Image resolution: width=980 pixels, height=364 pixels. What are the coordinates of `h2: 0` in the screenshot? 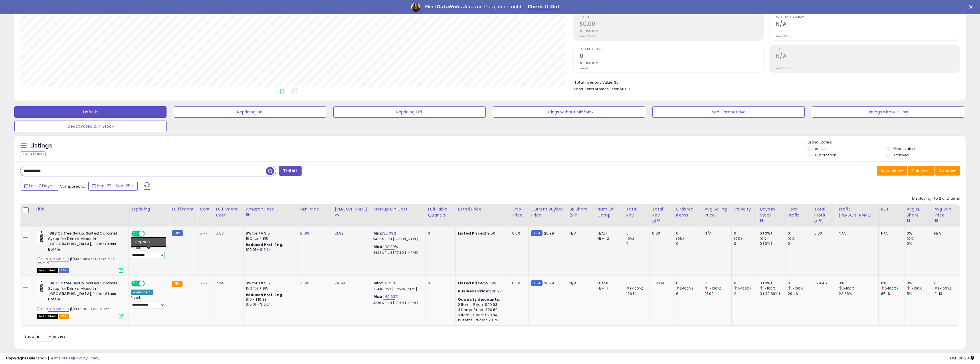 It's located at (671, 57).